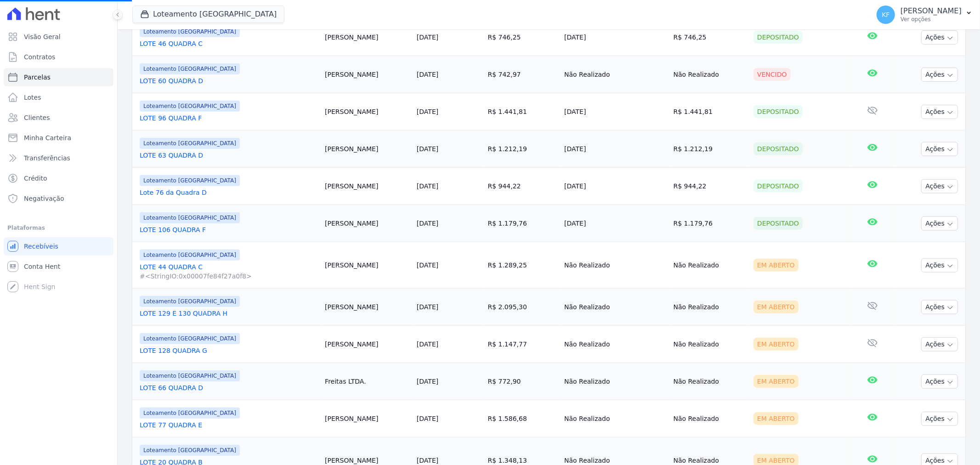 The image size is (980, 465). Describe the element at coordinates (59, 138) in the screenshot. I see `a: Minha Carteira` at that location.